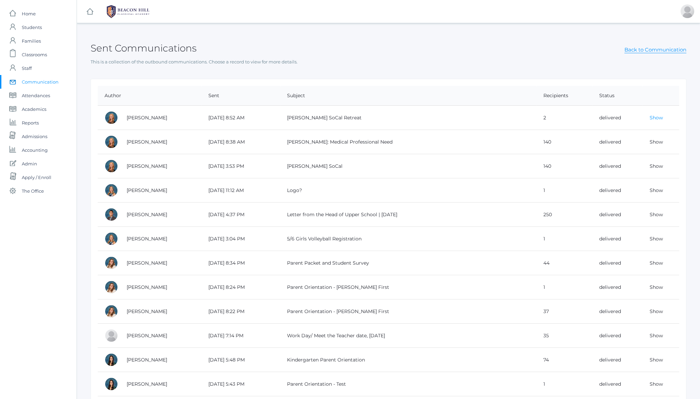 The height and width of the screenshot is (399, 700). I want to click on th: Subject, so click(408, 96).